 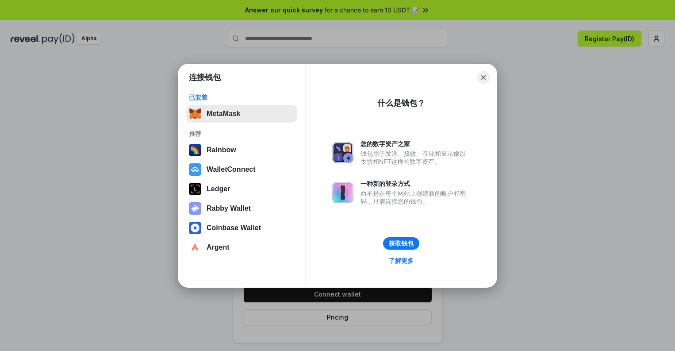 What do you see at coordinates (415, 157) in the screenshot?
I see `div: 钱包用于发送、接收、存储和显示像以太坊和NFT这样的数字资产。` at bounding box center [415, 157].